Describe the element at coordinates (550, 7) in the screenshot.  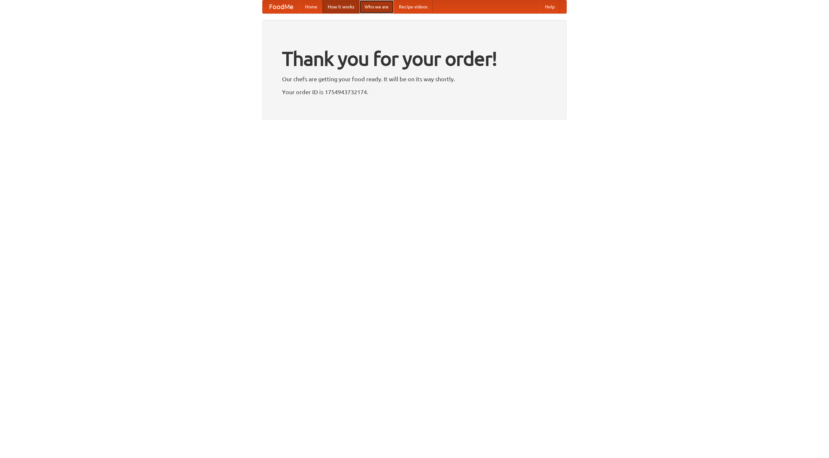
I see `a: Help` at that location.